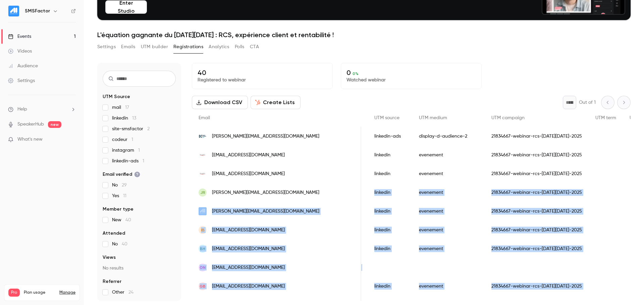 The width and height of the screenshot is (644, 305). Describe the element at coordinates (30, 139) in the screenshot. I see `span: What's new` at that location.